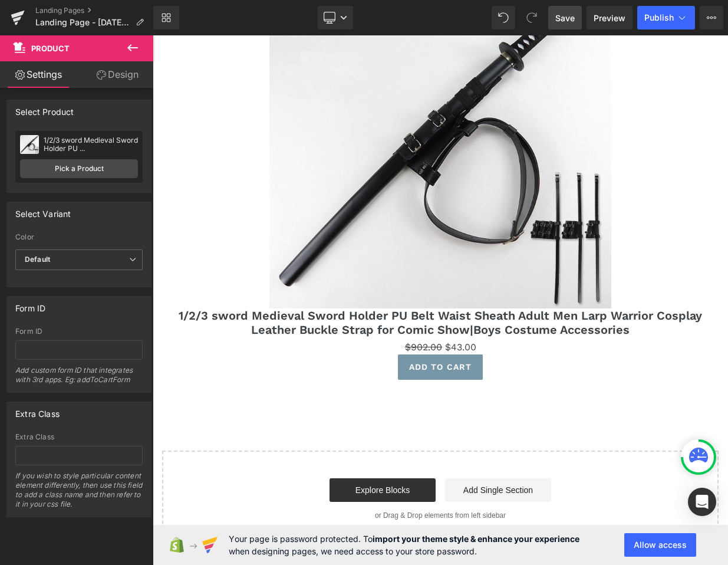 This screenshot has width=728, height=565. Describe the element at coordinates (91, 144) in the screenshot. I see `div: 1/2/3 sword Medieval Sword Holder PU ...` at that location.